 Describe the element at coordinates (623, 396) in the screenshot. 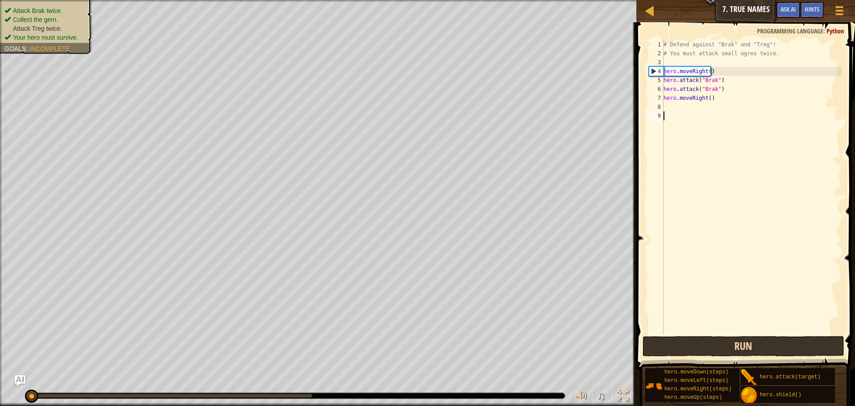

I see `button: Toggle fullscreen` at that location.